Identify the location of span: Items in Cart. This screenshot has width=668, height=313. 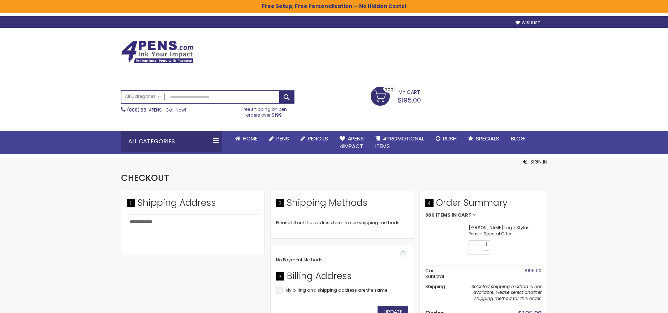
(453, 215).